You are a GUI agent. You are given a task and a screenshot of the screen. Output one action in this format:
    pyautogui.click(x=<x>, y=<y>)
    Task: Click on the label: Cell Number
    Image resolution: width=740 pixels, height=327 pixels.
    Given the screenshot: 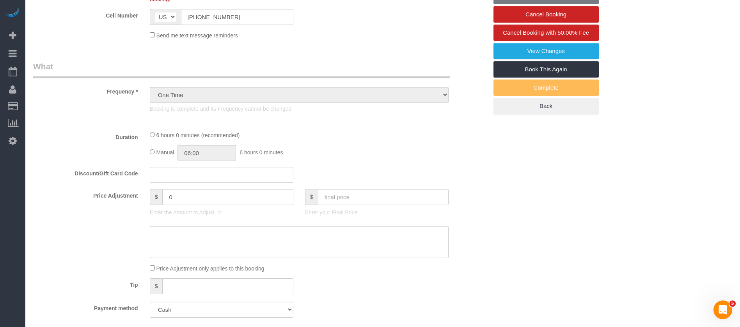 What is the action you would take?
    pyautogui.click(x=85, y=14)
    